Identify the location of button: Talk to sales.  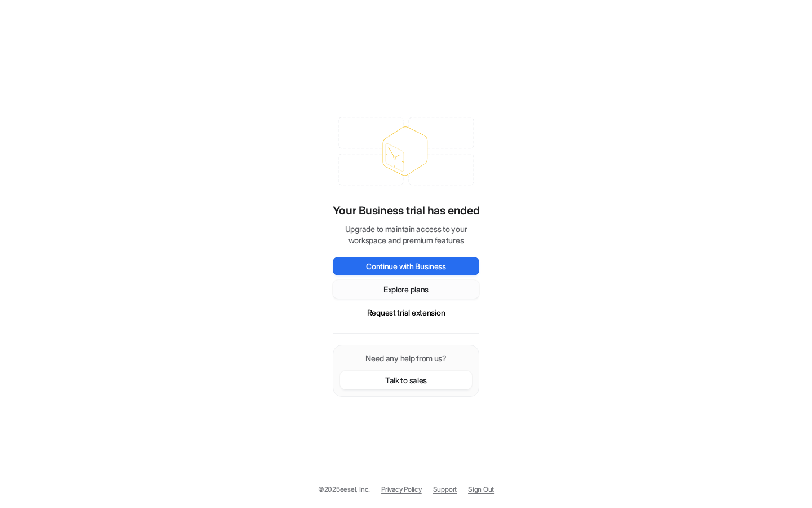
(406, 380).